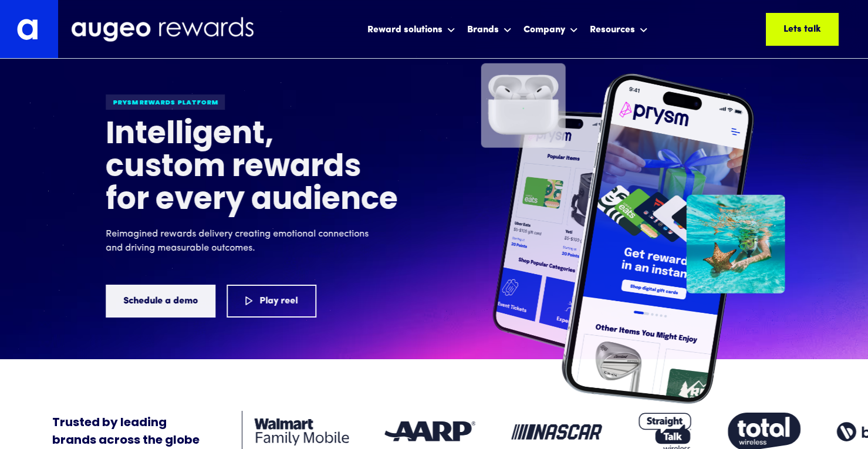 The image size is (868, 449). I want to click on h1: Intelligent, custom rewards for every audience, so click(252, 168).